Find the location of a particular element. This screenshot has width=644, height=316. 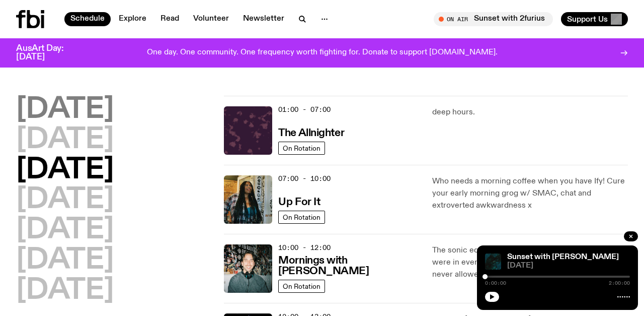

img: Ify - a Brown Skin girl with black braided twists, looking up to the side with her tongue stickin... is located at coordinates (248, 200).